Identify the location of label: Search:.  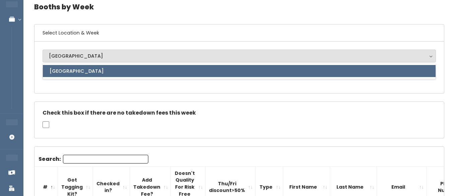
(93, 159).